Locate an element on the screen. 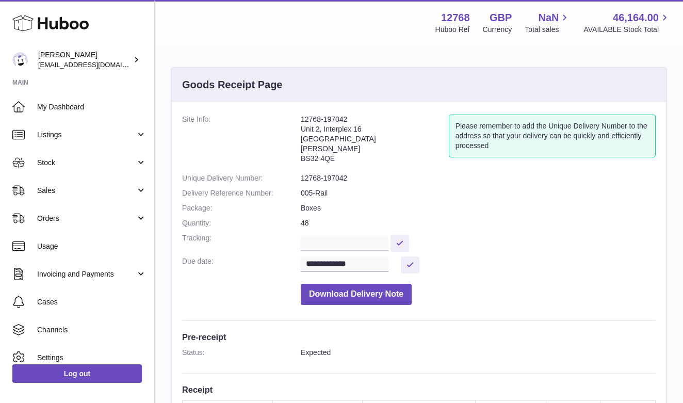 This screenshot has height=403, width=683. dt: Due date: is located at coordinates (241, 265).